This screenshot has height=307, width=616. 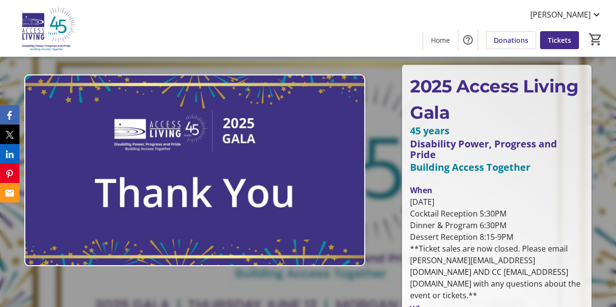 I want to click on a: Tickets, so click(x=559, y=40).